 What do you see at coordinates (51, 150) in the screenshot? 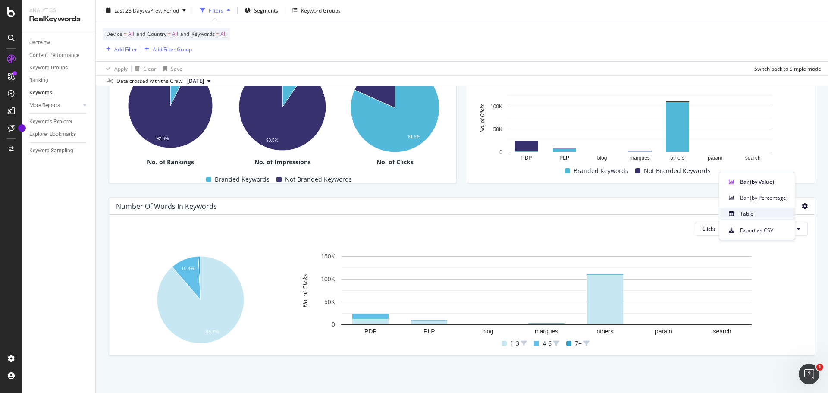
I see `div: Keyword Sampling` at bounding box center [51, 150].